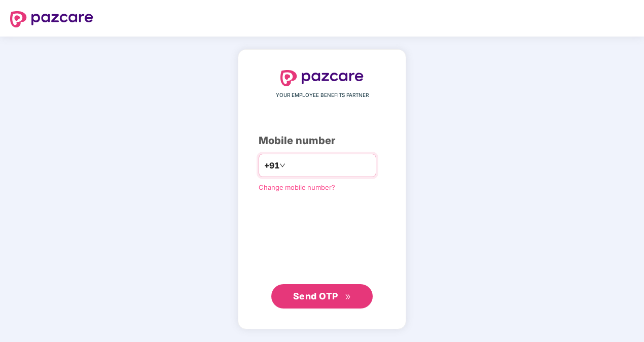  Describe the element at coordinates (283, 165) in the screenshot. I see `span: down` at that location.